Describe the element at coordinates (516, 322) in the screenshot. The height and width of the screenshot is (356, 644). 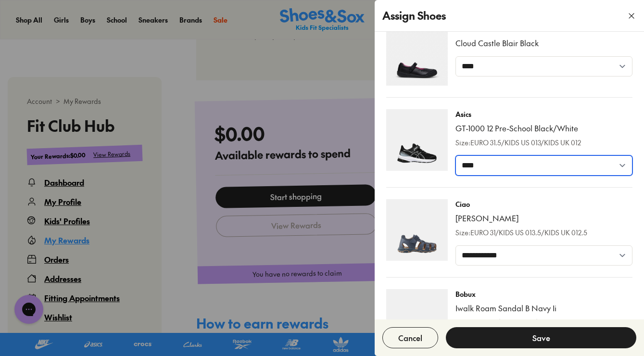
I see `p: Size: EURO 26/KIDS US 09/KIDS UK 08.5` at that location.